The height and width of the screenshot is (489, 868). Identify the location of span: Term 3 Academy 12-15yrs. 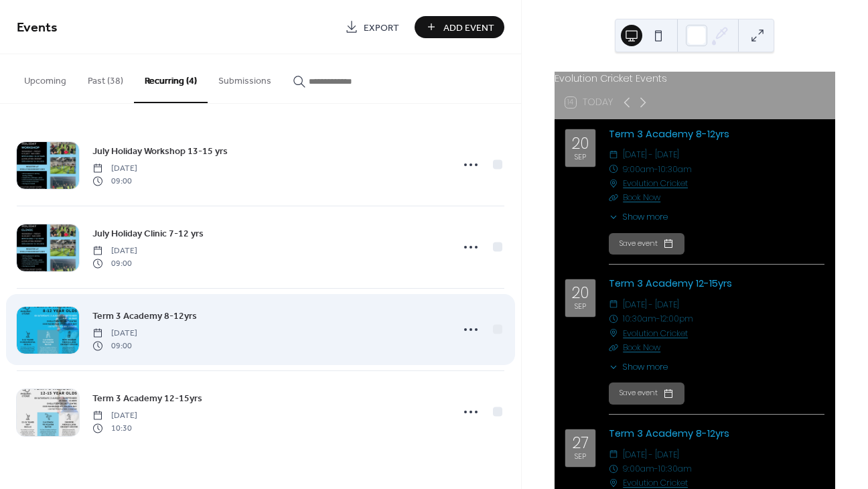
(147, 398).